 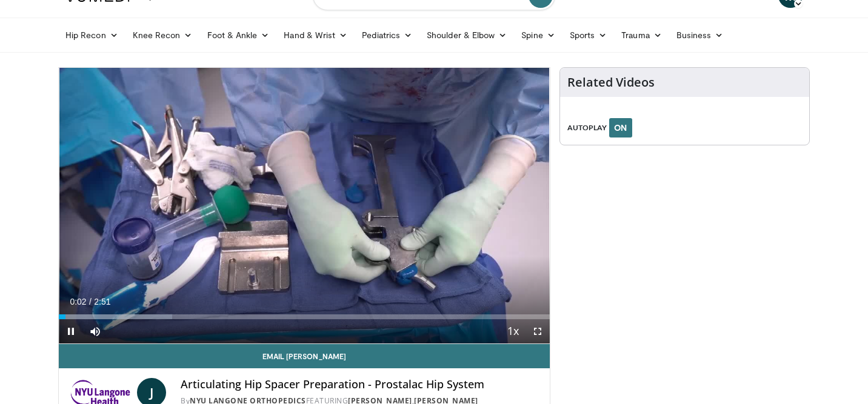 I want to click on a: Hip Recon, so click(x=91, y=35).